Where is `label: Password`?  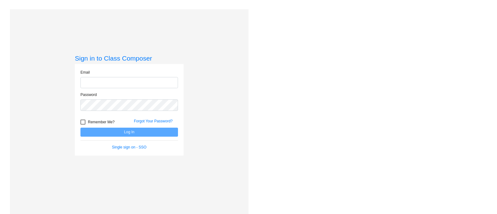
label: Password is located at coordinates (89, 95).